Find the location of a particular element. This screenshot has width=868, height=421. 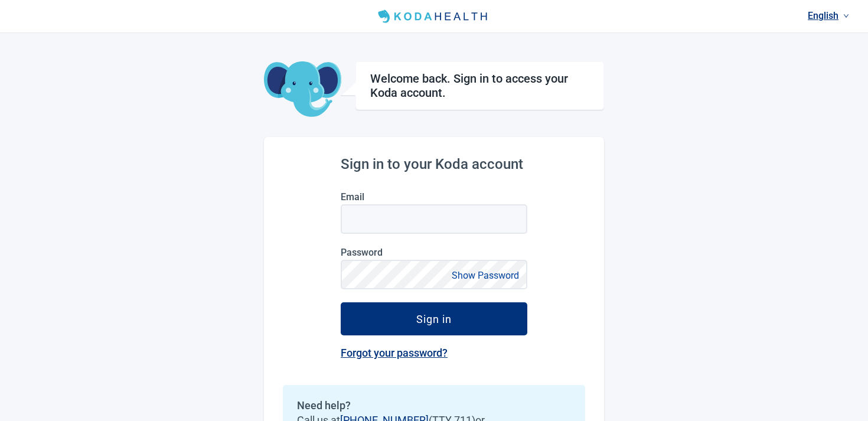

img: Koda Health is located at coordinates (434, 16).